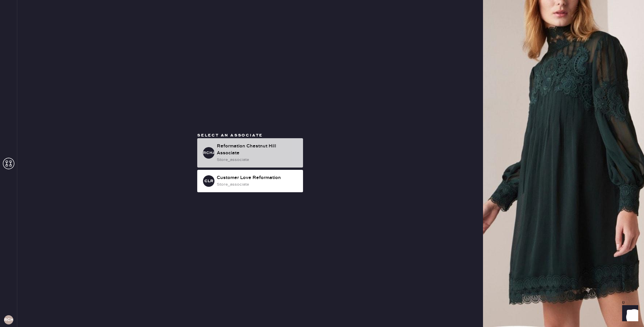 This screenshot has height=327, width=644. Describe the element at coordinates (258, 178) in the screenshot. I see `div: Customer Love Reformation` at that location.